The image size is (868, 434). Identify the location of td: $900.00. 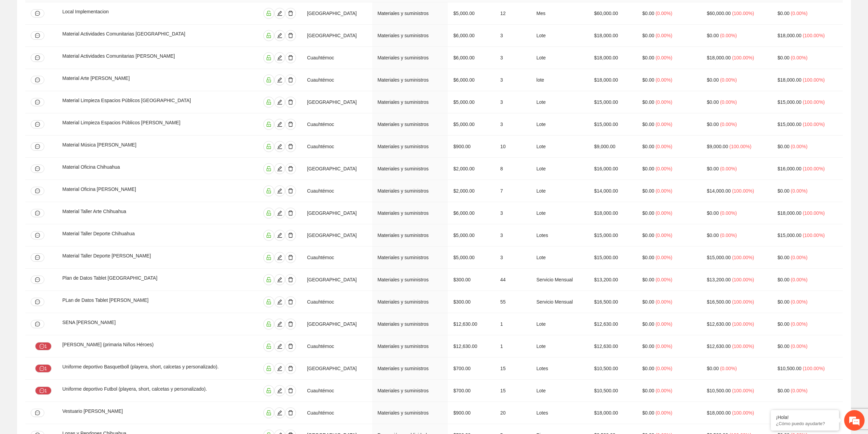
(471, 146).